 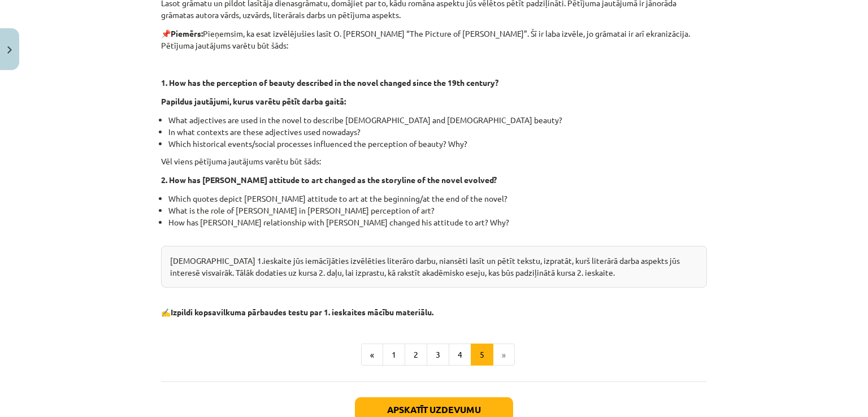 I want to click on button: 4, so click(x=460, y=355).